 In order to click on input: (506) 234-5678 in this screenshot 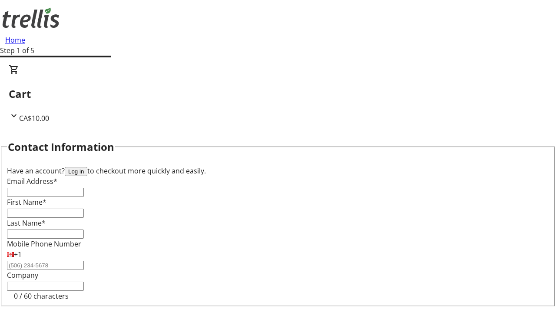, I will do `click(45, 265)`.